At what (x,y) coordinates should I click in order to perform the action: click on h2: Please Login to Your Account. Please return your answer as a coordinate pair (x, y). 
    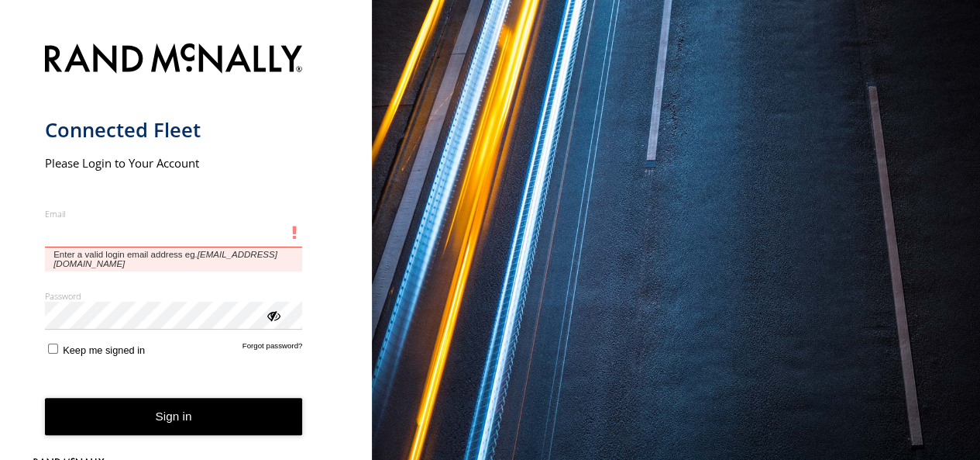
    Looking at the image, I should click on (173, 163).